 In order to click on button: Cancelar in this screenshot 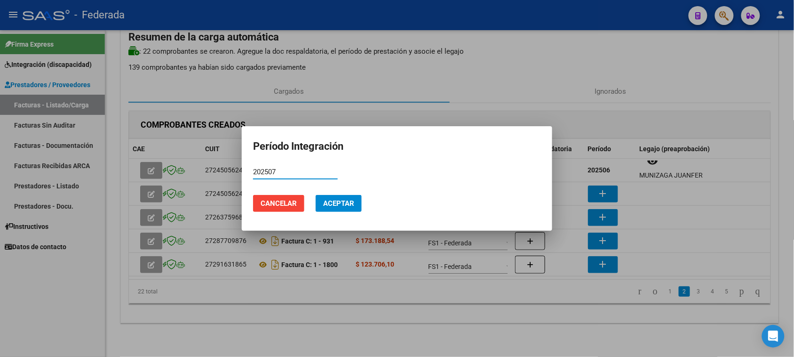, I will do `click(279, 203)`.